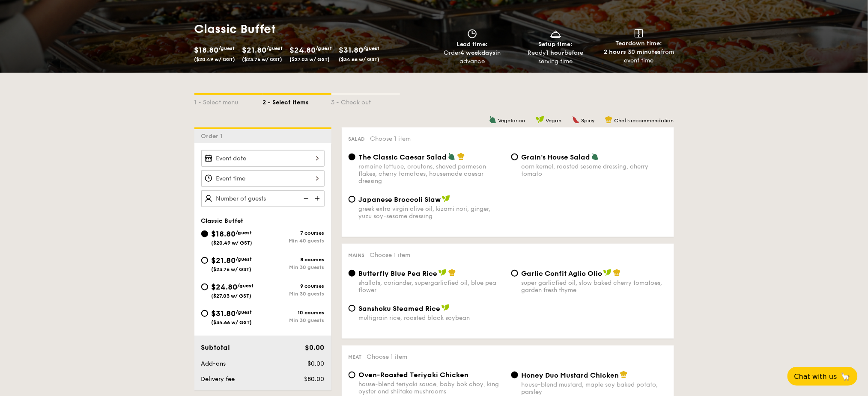 The image size is (868, 396). What do you see at coordinates (216, 347) in the screenshot?
I see `span: Subtotal` at bounding box center [216, 347].